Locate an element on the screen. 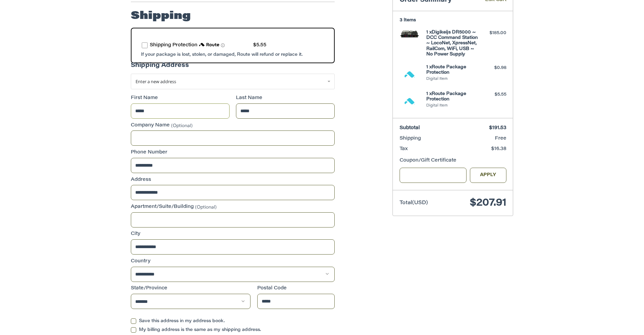 This screenshot has width=644, height=335. div: route shipping protection selector element is located at coordinates (233, 45).